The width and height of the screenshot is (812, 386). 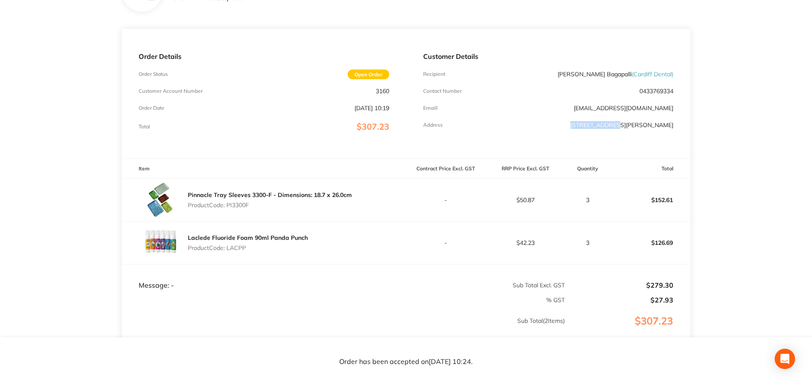 I want to click on p: $126.69, so click(x=651, y=243).